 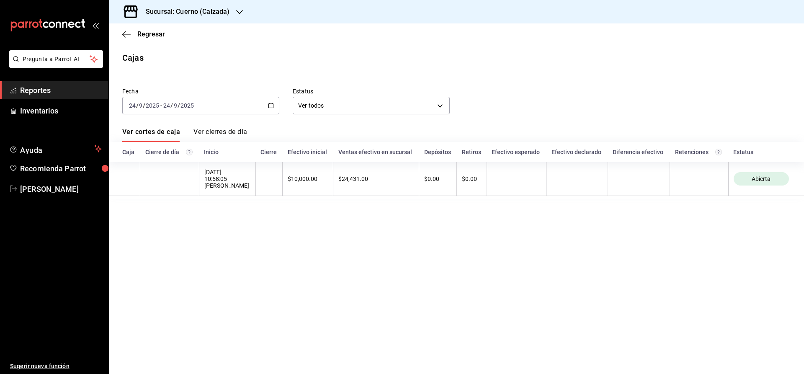 I want to click on div: Efectivo declarado, so click(x=577, y=152).